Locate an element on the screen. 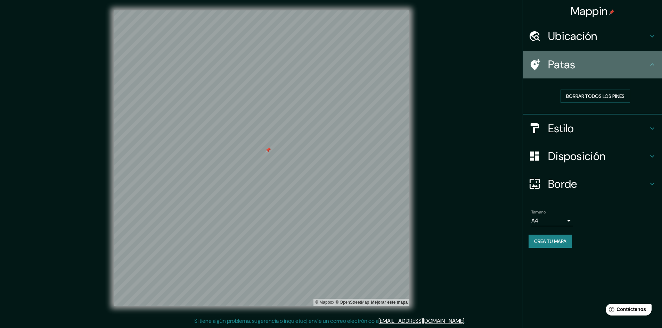 The width and height of the screenshot is (662, 328). font: Ubicación is located at coordinates (573, 36).